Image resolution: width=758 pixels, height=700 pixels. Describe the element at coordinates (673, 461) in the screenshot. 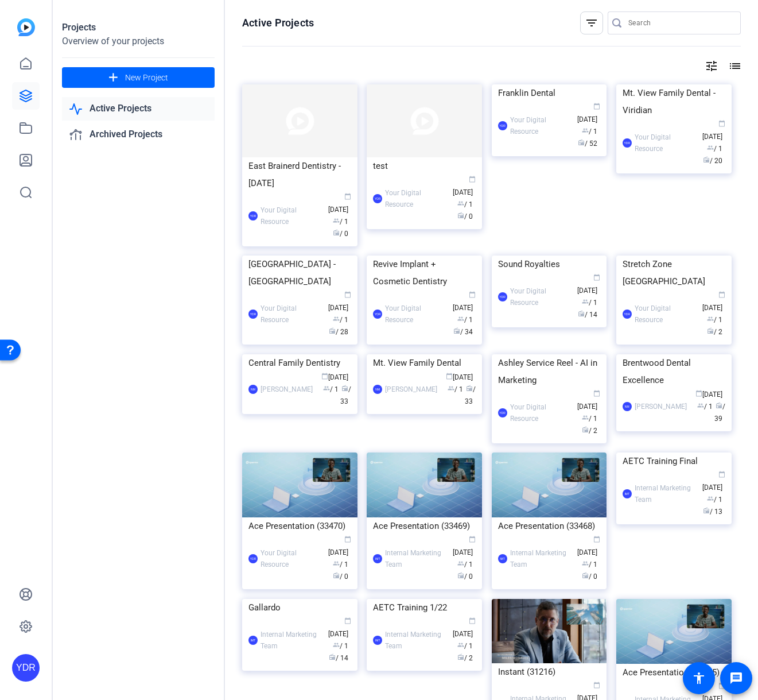

I see `div: AETC Training Final` at that location.